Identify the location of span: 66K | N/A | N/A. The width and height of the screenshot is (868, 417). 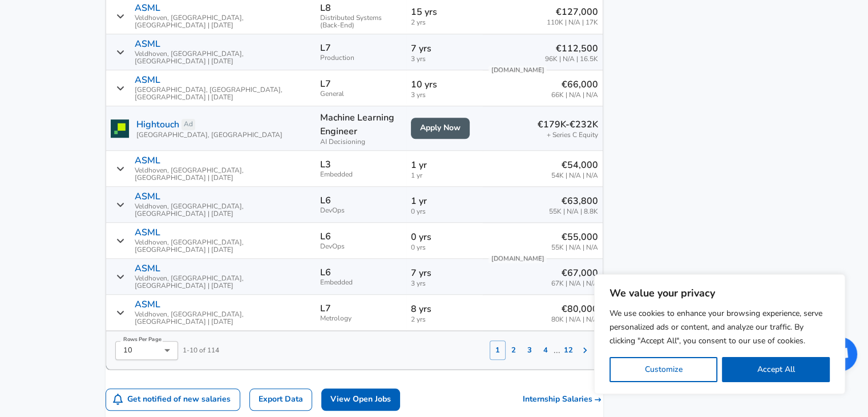
(575, 95).